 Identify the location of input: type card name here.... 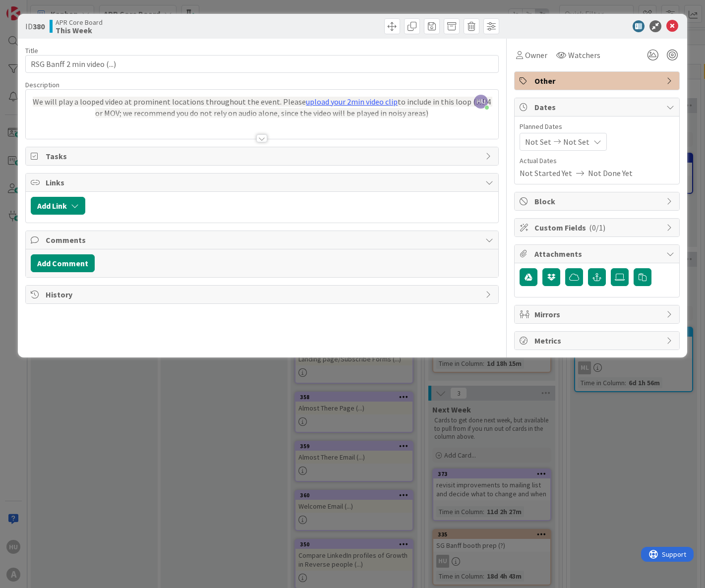
(262, 64).